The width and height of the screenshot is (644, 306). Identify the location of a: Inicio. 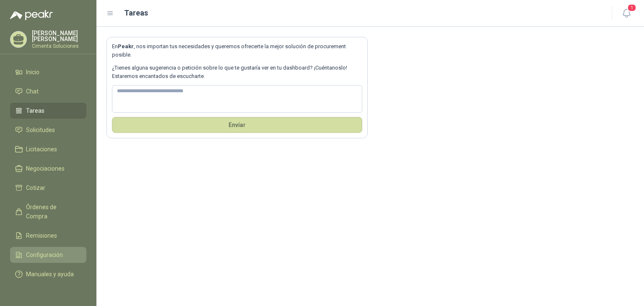
(48, 72).